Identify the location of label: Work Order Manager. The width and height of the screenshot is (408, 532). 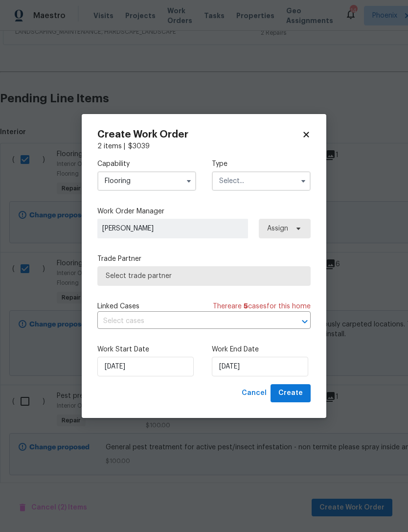
(204, 211).